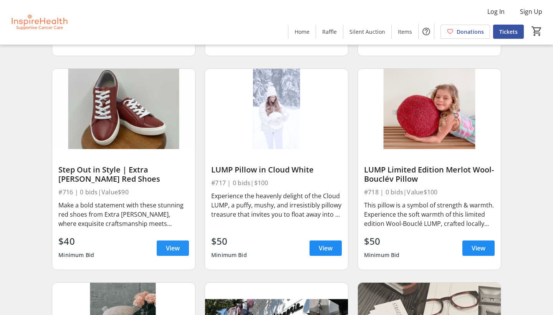 Image resolution: width=553 pixels, height=315 pixels. I want to click on span: Donations, so click(470, 31).